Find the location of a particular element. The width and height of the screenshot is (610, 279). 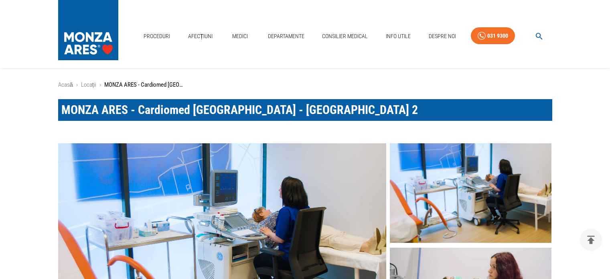

button: delete is located at coordinates (590, 239).